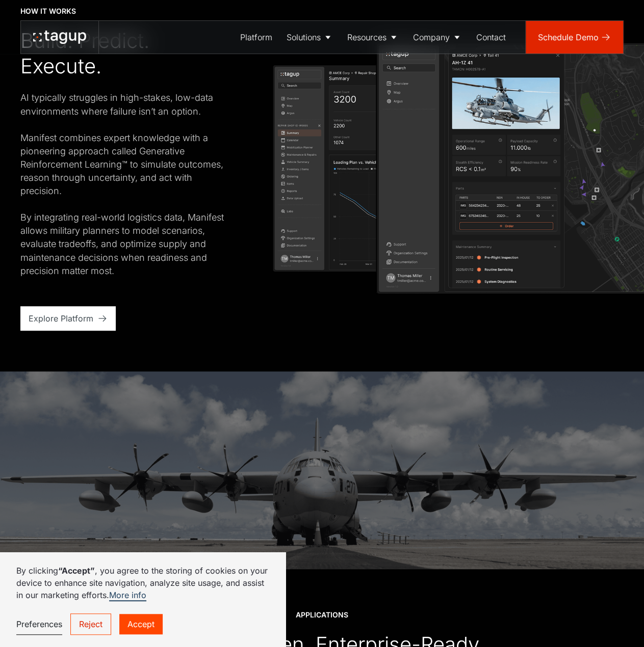 The height and width of the screenshot is (647, 644). What do you see at coordinates (574, 37) in the screenshot?
I see `a: Schedule Demo` at bounding box center [574, 37].